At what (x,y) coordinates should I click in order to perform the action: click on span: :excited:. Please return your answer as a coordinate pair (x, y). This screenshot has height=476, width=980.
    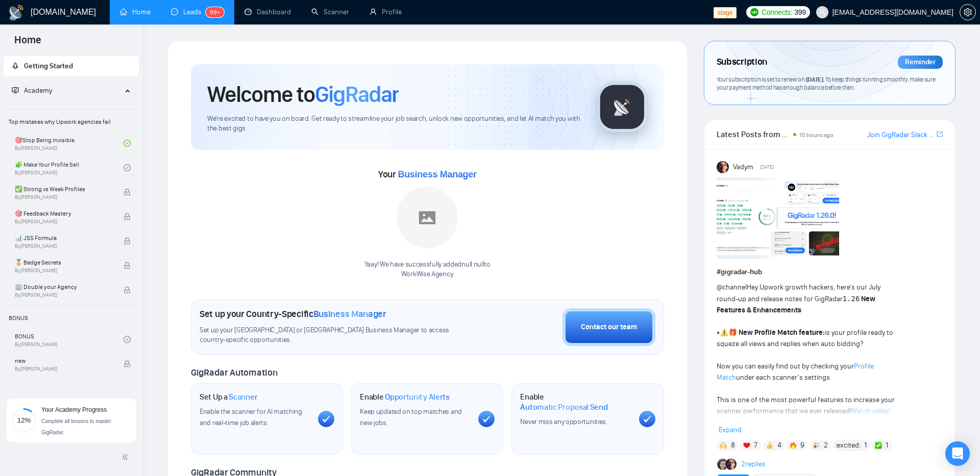
    Looking at the image, I should click on (848, 446).